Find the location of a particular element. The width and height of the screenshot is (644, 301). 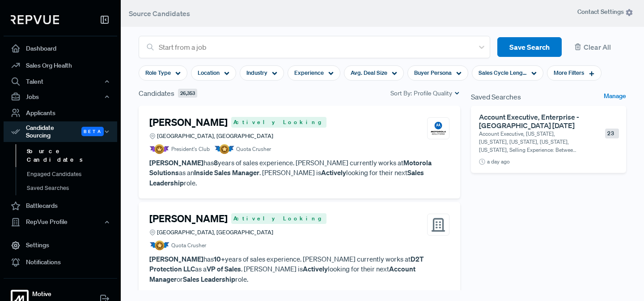

a: Battlecards is located at coordinates (61, 206).